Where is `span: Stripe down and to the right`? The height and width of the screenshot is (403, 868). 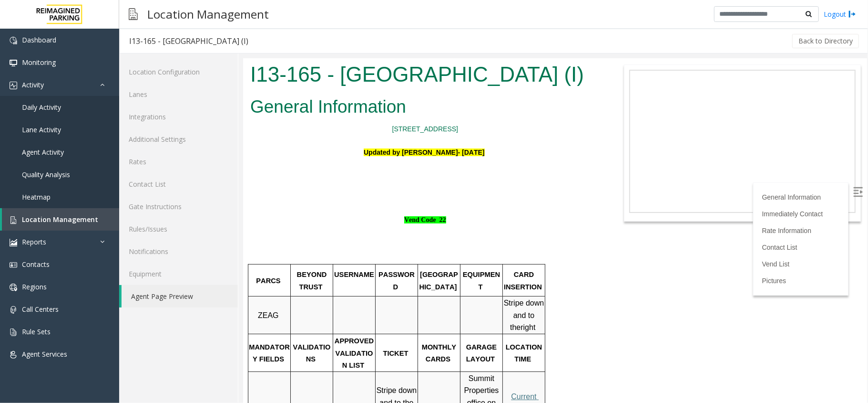 span: Stripe down and to the right is located at coordinates (155, 344).